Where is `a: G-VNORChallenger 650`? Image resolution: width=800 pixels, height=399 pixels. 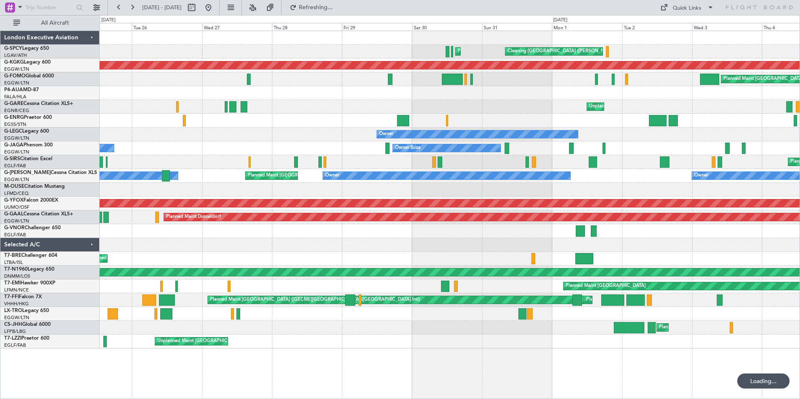
a: G-VNORChallenger 650 is located at coordinates (32, 228).